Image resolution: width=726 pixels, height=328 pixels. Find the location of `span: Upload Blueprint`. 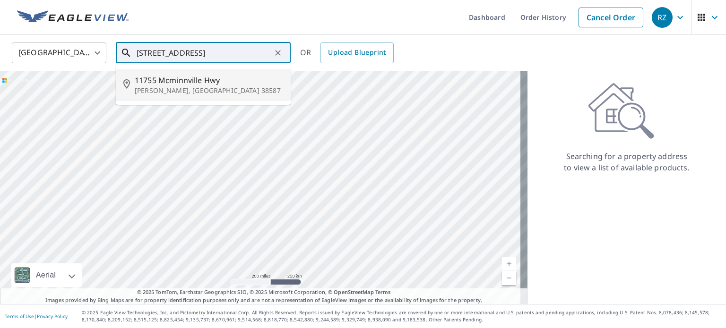

span: Upload Blueprint is located at coordinates (357, 52).